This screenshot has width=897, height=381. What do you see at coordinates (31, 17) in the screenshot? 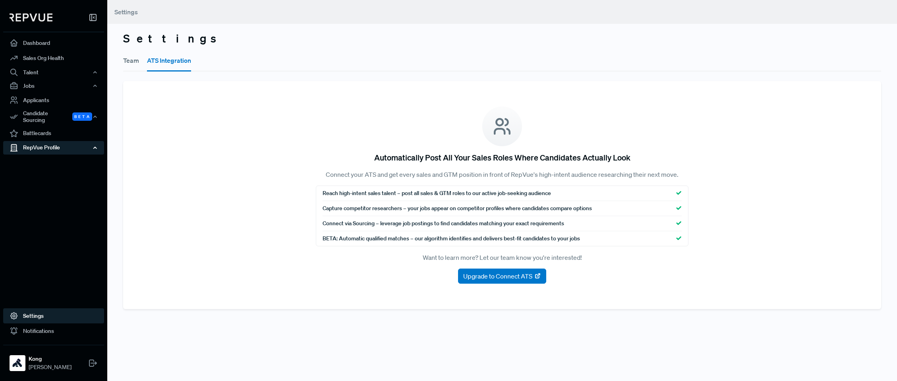
I see `img: RepVue` at bounding box center [31, 17].